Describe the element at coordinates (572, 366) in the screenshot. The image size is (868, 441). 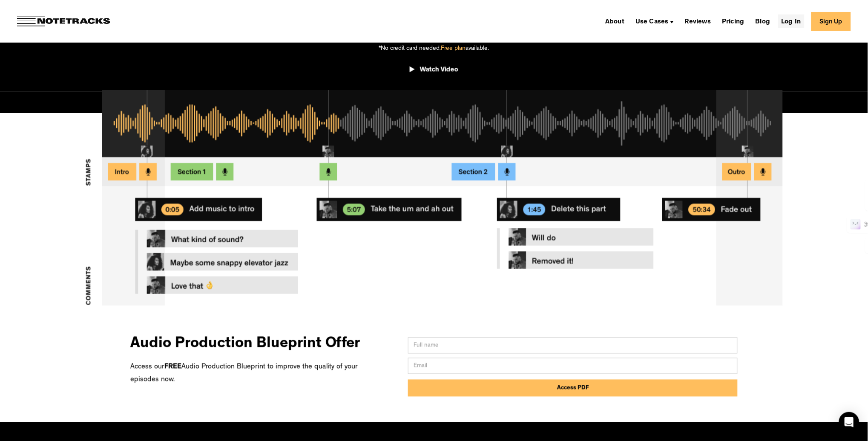
I see `input: Email` at that location.